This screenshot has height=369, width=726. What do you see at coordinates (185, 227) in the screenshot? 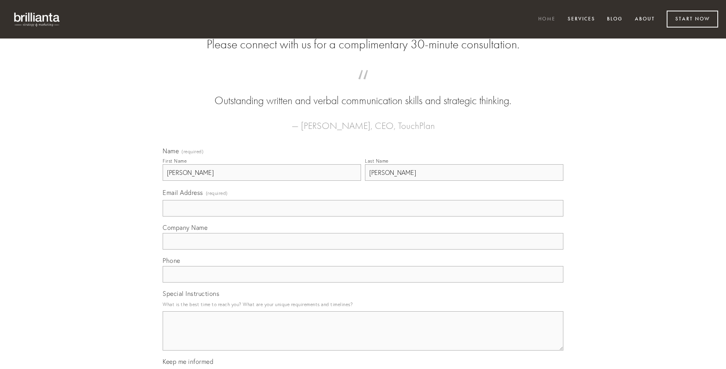
I see `span: Company Name` at bounding box center [185, 227].